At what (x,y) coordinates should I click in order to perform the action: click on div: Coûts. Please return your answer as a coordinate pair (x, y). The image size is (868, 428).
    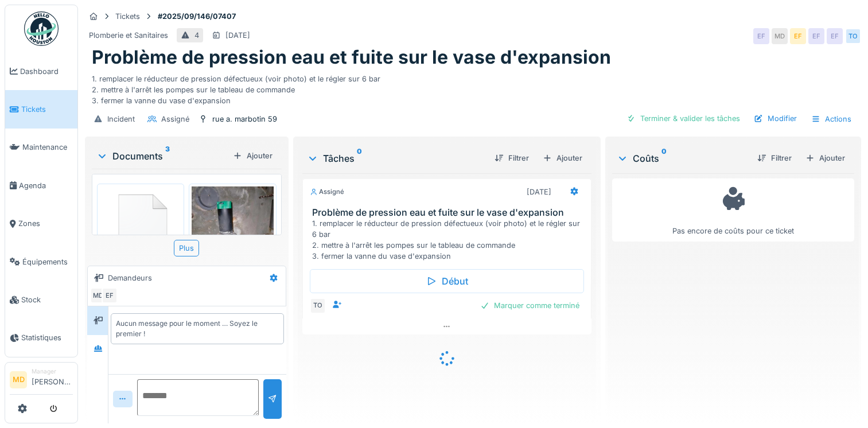
    Looking at the image, I should click on (682, 158).